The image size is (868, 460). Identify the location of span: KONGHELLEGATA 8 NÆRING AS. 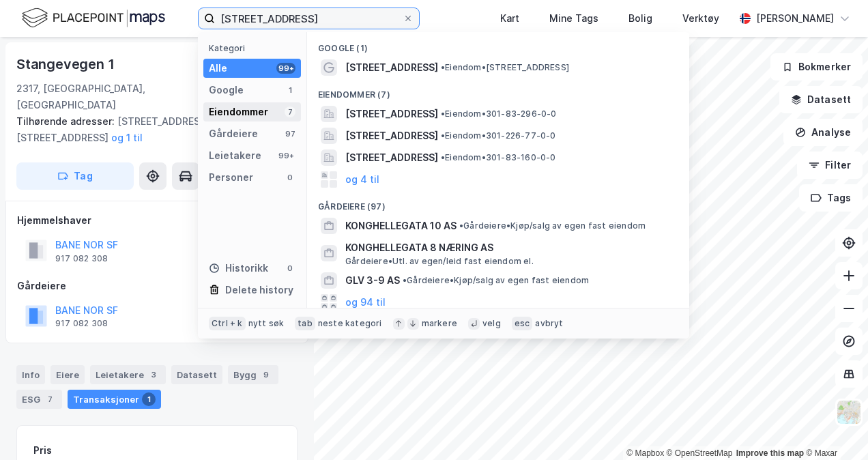
(509, 247).